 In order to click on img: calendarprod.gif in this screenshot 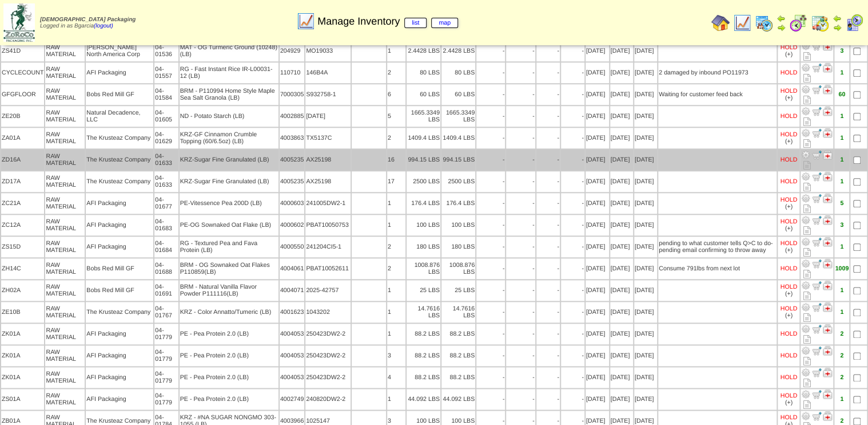, I will do `click(764, 23)`.